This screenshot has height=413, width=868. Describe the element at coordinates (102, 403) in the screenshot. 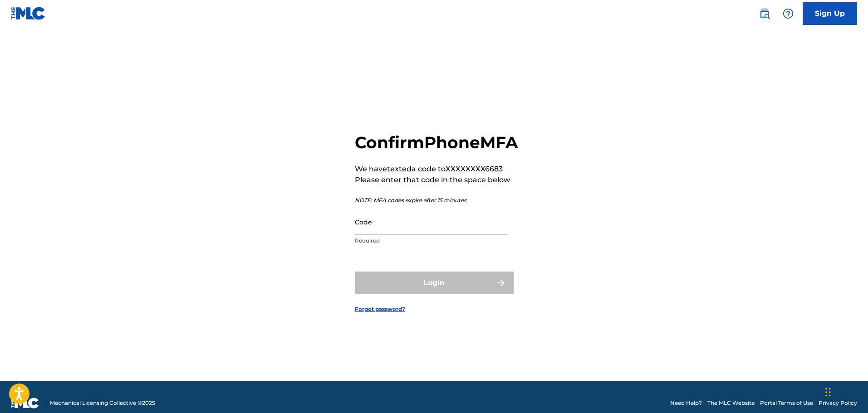

I see `span: Mechanical Licensing Collective © 2025` at that location.